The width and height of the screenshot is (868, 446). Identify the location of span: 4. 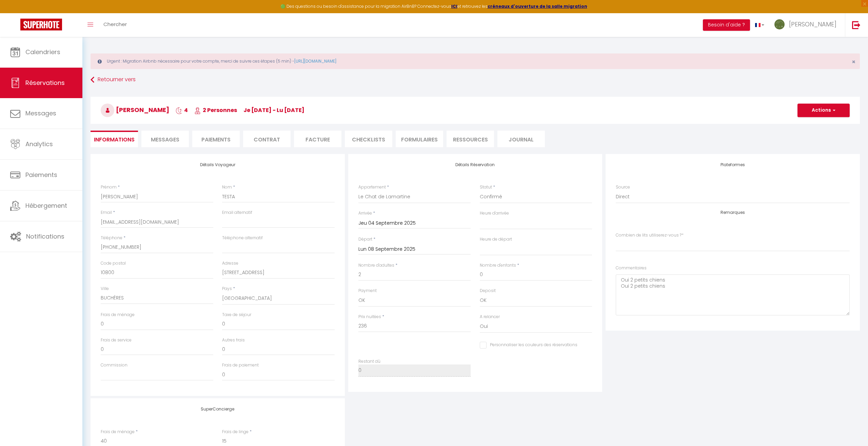
(182, 110).